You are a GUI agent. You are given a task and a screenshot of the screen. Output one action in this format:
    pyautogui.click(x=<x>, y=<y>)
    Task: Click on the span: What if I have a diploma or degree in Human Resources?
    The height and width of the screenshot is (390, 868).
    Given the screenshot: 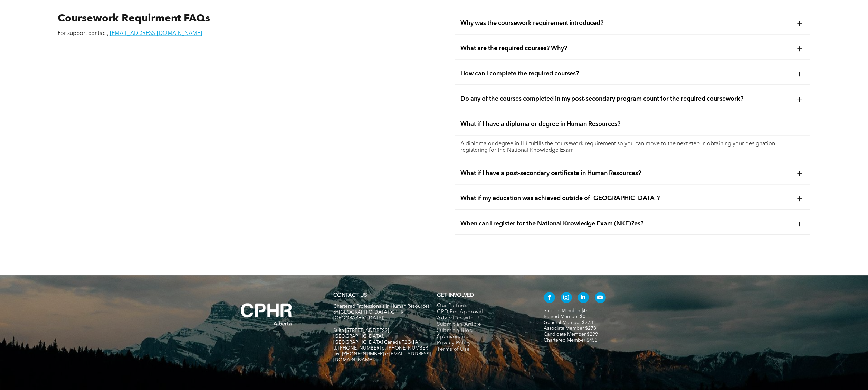 What is the action you would take?
    pyautogui.click(x=626, y=124)
    